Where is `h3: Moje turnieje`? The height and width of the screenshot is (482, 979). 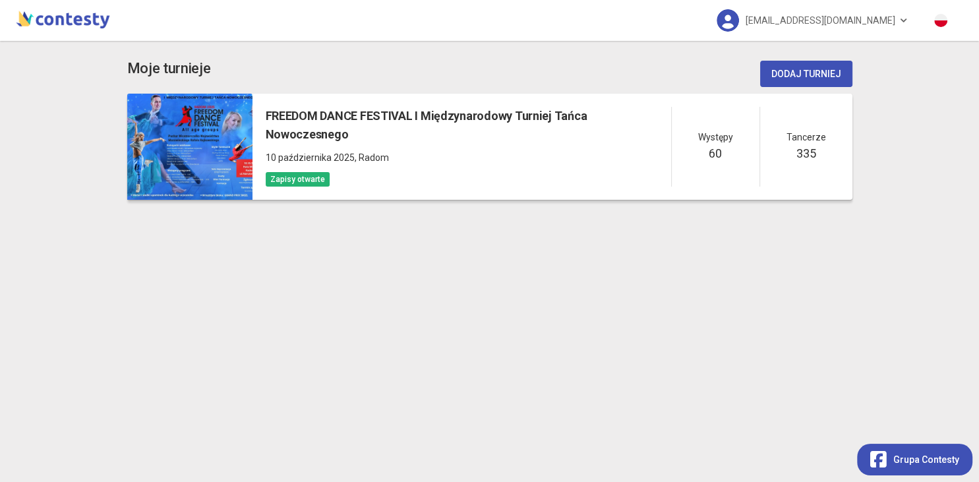 h3: Moje turnieje is located at coordinates (169, 69).